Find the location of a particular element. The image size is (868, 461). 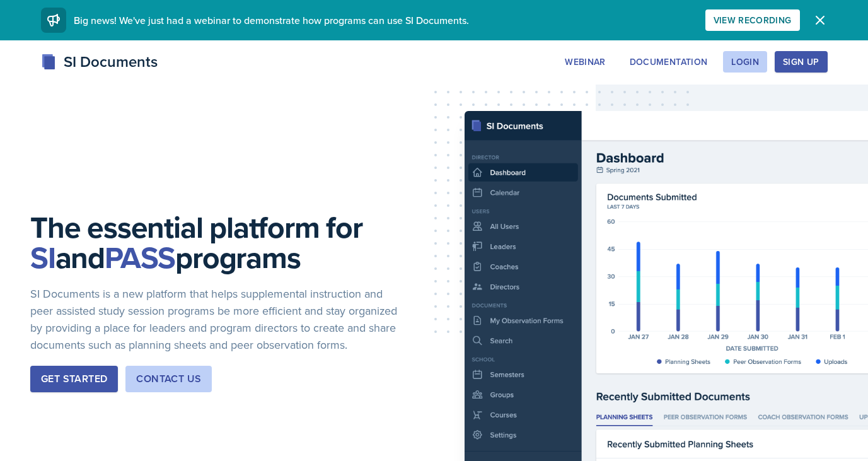

div: Documentation is located at coordinates (669, 62).